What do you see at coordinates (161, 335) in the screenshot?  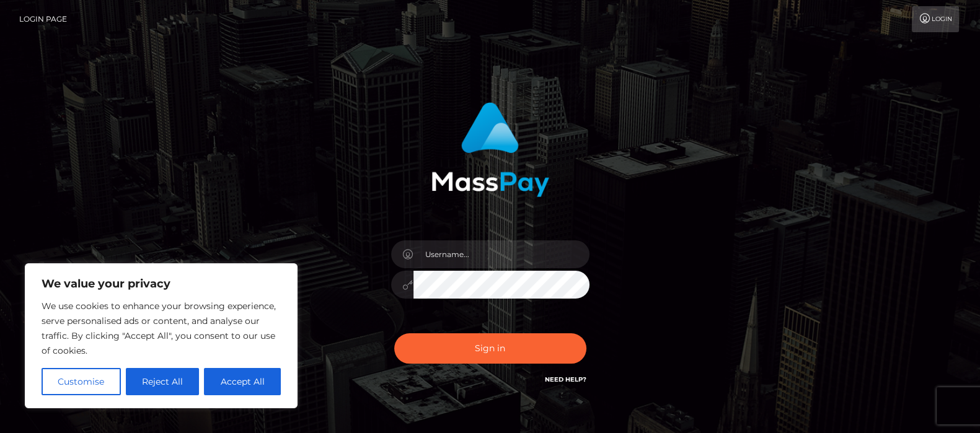 I see `div: We value your privacy` at bounding box center [161, 335].